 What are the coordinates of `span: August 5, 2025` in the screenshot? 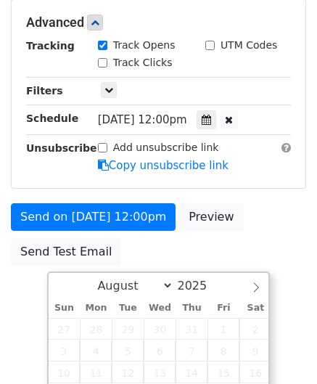 It's located at (128, 351).